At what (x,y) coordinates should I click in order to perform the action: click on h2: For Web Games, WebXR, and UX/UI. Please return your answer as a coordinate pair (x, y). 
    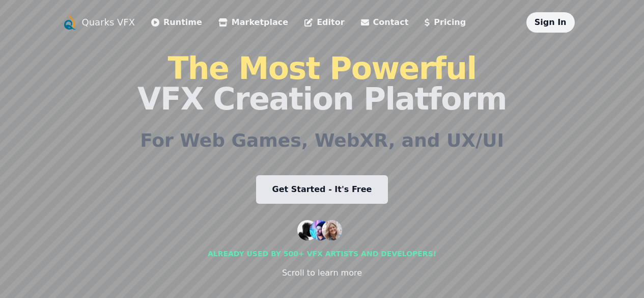
    Looking at the image, I should click on (321, 141).